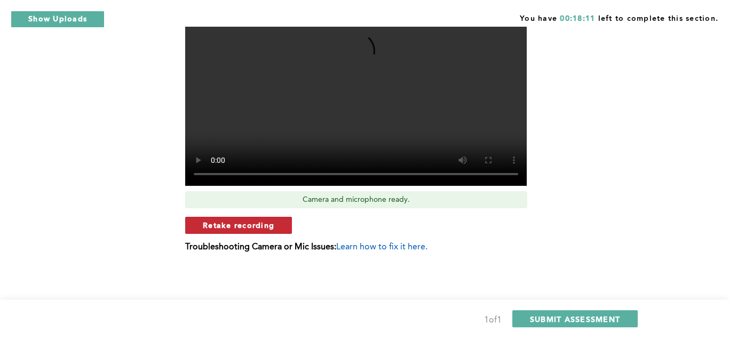 The image size is (729, 338). I want to click on span: SUBMIT ASSESSMENT, so click(575, 319).